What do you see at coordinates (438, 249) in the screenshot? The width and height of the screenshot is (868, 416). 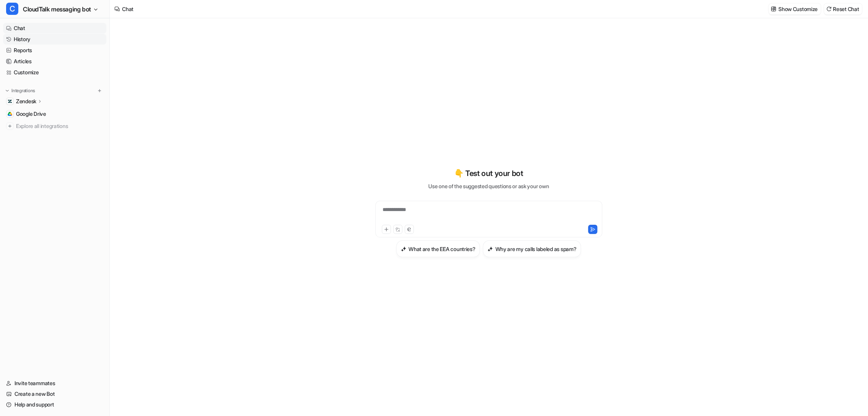 I see `button: What are the EEA countries?What are the EEA countries?` at bounding box center [438, 249].